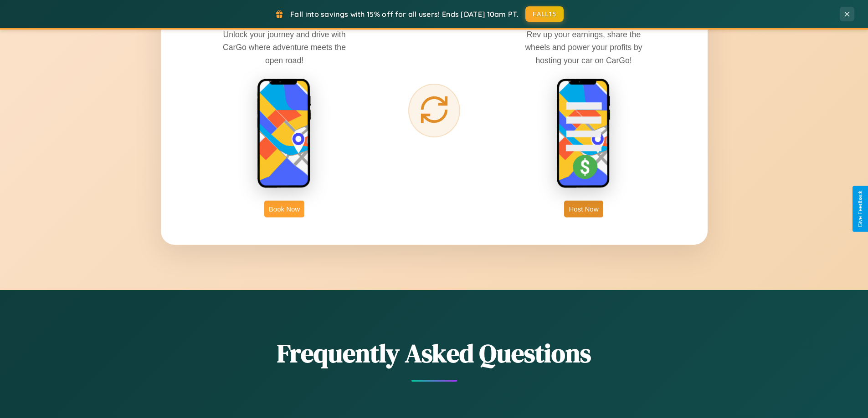 The height and width of the screenshot is (418, 868). What do you see at coordinates (583, 209) in the screenshot?
I see `button: Host Now` at bounding box center [583, 209].